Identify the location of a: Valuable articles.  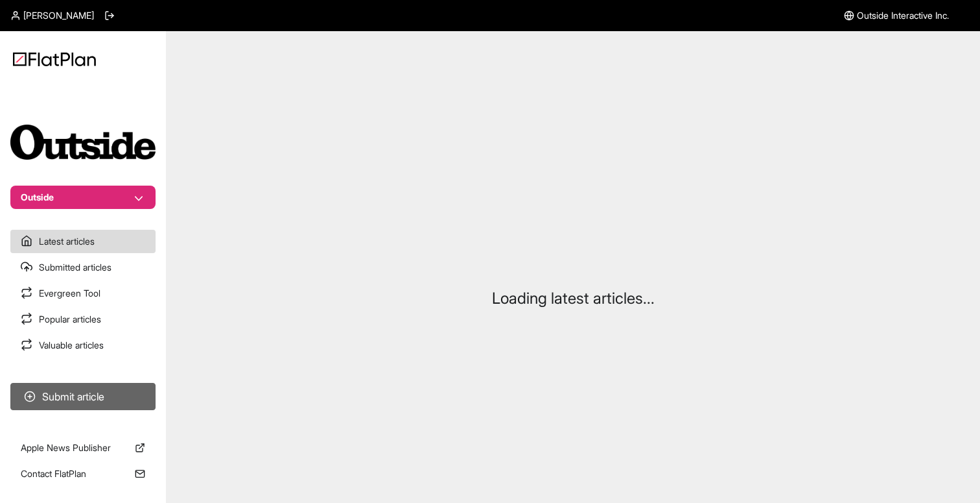
(83, 345).